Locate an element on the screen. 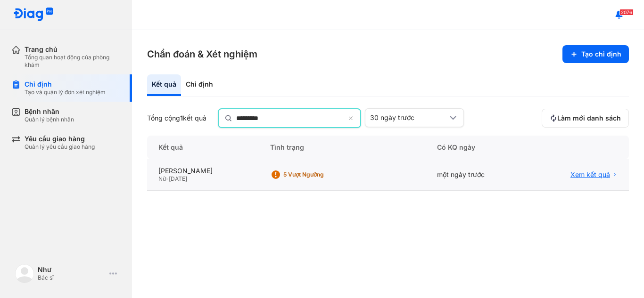 This screenshot has width=644, height=298. span: 1 is located at coordinates (181, 117).